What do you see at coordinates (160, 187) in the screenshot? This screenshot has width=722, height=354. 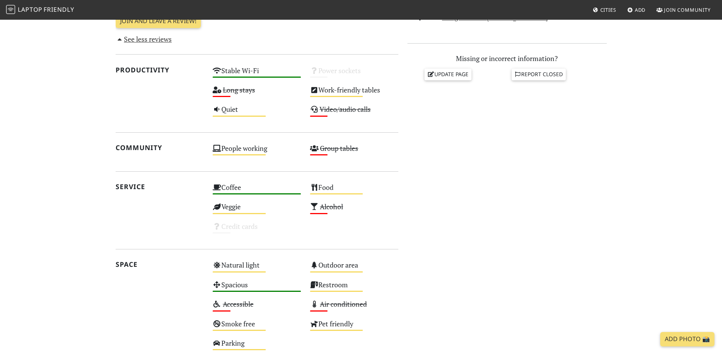 I see `h2: Service` at bounding box center [160, 187].